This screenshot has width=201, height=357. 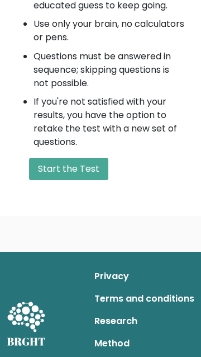 What do you see at coordinates (69, 169) in the screenshot?
I see `button: Start the Test` at bounding box center [69, 169].